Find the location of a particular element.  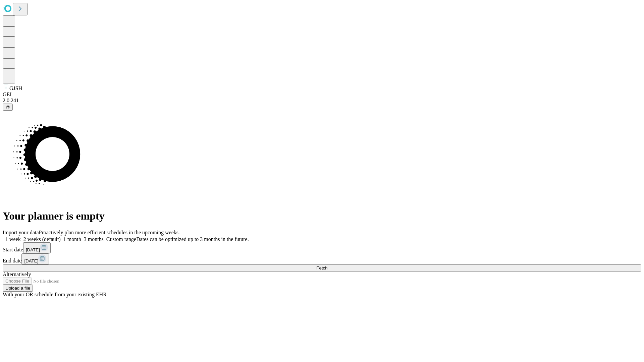

span: Import your data is located at coordinates (21, 232).